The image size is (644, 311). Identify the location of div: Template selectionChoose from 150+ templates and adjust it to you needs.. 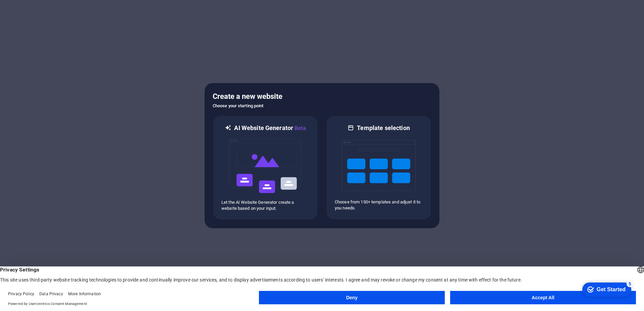
(378, 167).